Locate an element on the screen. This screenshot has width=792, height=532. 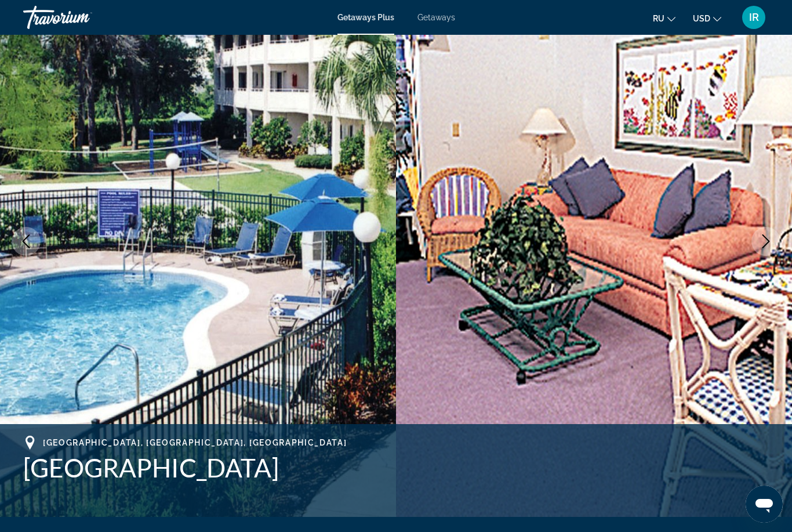
span: ru is located at coordinates (659, 19).